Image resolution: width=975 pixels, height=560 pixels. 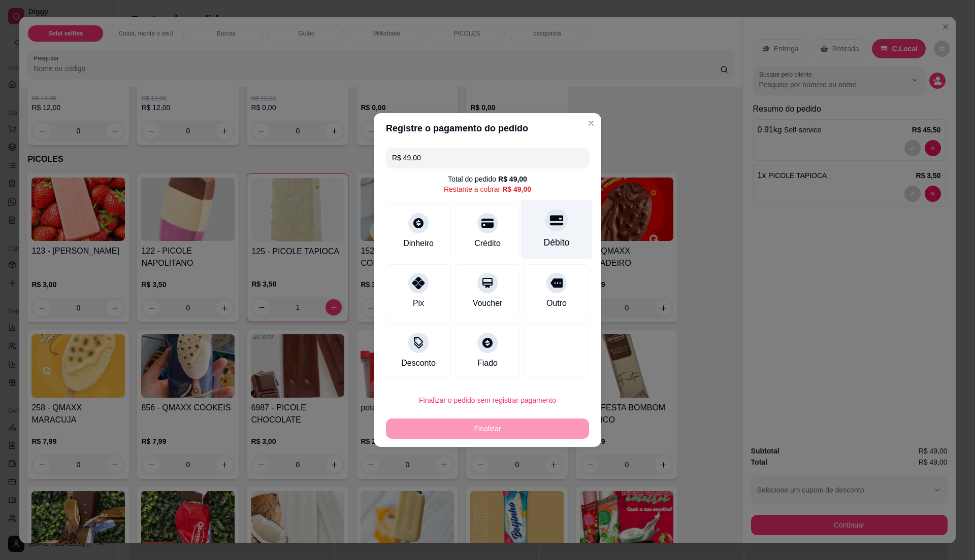 What do you see at coordinates (488, 128) in the screenshot?
I see `header: Registre o pagamento do pedido` at bounding box center [488, 128].